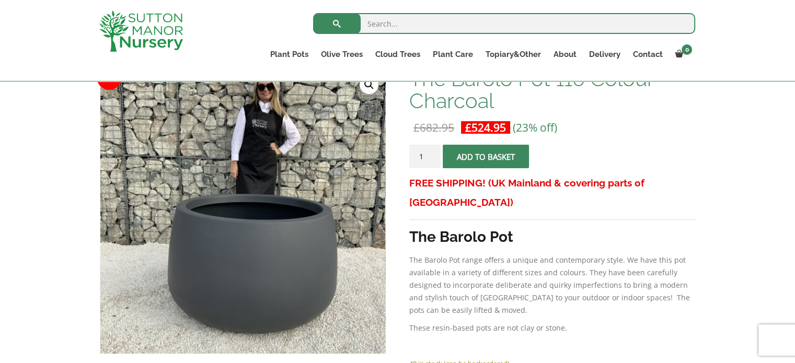 This screenshot has width=795, height=363. What do you see at coordinates (141, 31) in the screenshot?
I see `img: logo` at bounding box center [141, 31].